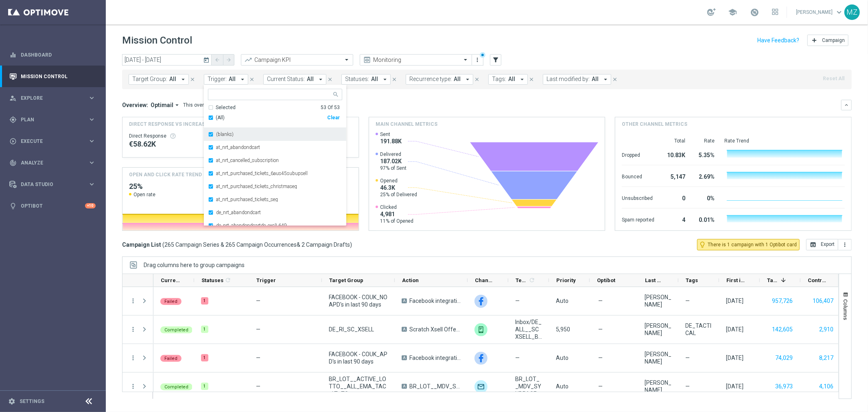 This screenshot has width=868, height=412. I want to click on span: Tags:, so click(499, 79).